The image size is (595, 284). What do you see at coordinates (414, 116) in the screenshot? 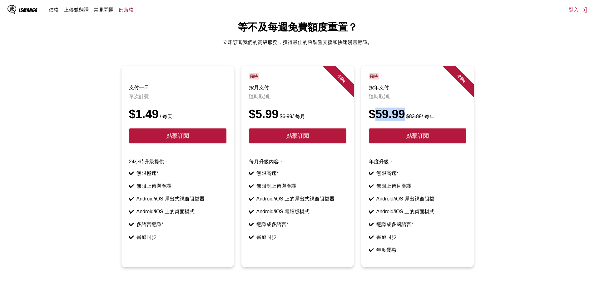
I see `s: $83.88` at bounding box center [414, 116].